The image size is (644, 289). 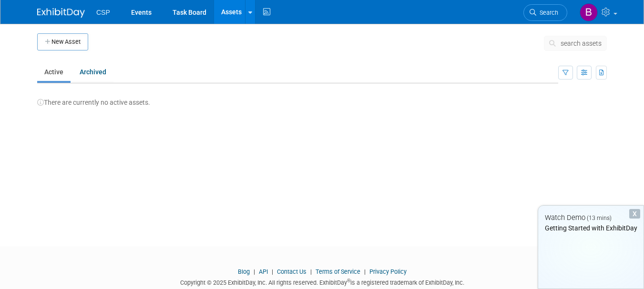 I want to click on a: API, so click(x=263, y=272).